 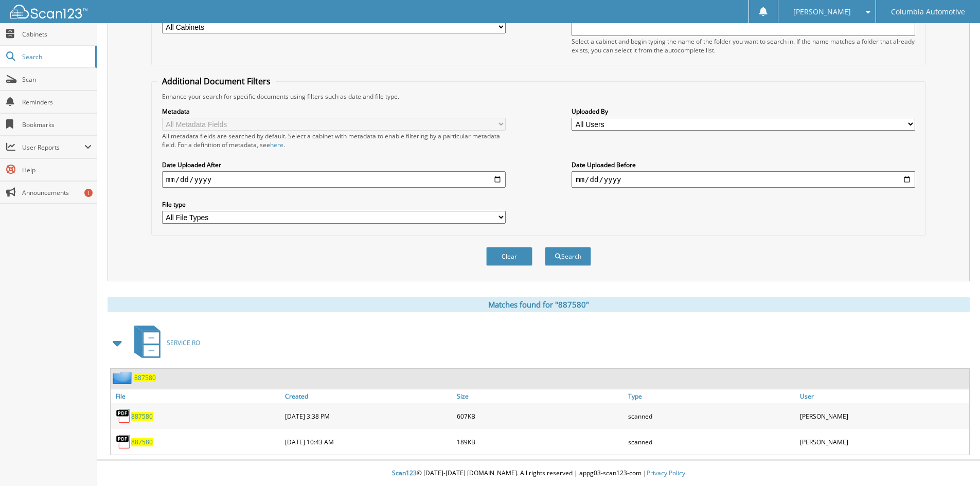 I want to click on span: User Reports, so click(x=53, y=147).